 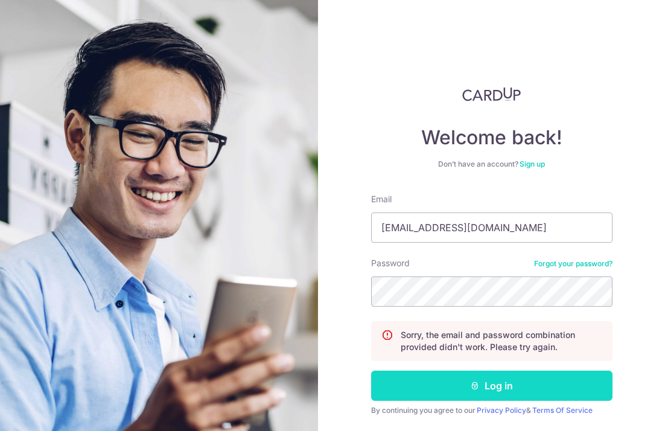 What do you see at coordinates (492, 138) in the screenshot?
I see `h4: Welcome back!` at bounding box center [492, 138].